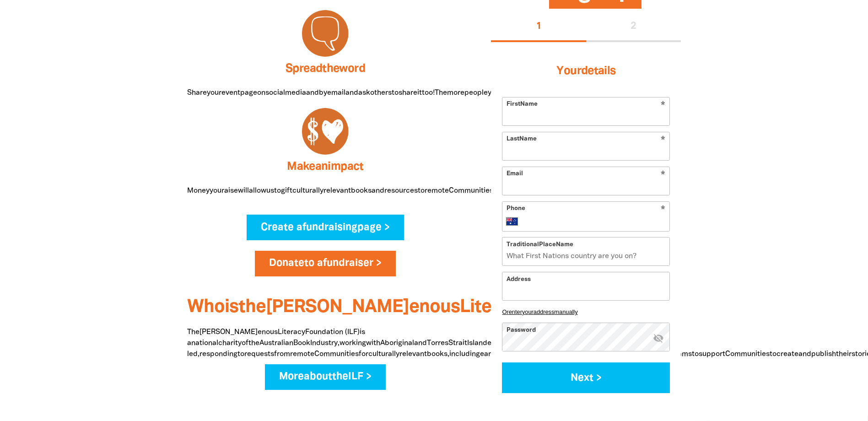 The image size is (868, 421). I want to click on bbb: Sha, so click(193, 93).